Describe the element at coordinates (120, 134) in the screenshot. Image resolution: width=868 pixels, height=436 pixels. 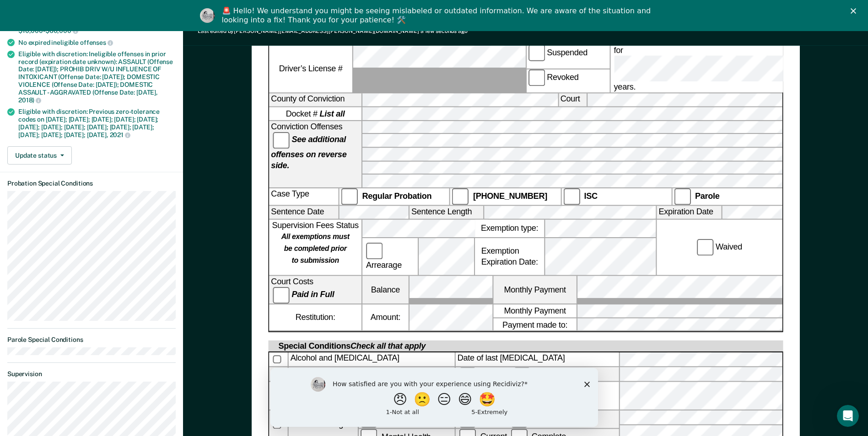
I see `span: 2021` at that location.